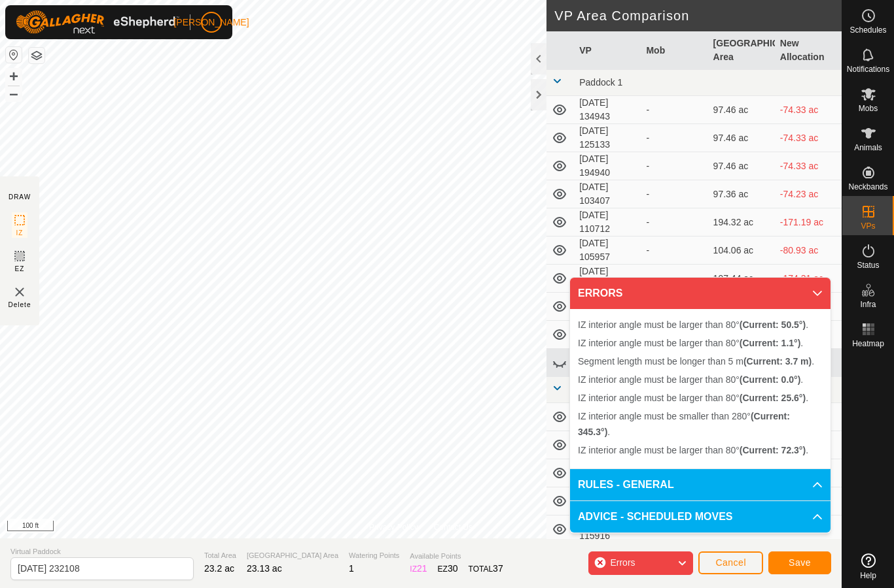  Describe the element at coordinates (219, 568) in the screenshot. I see `span: 23.2 ac` at that location.